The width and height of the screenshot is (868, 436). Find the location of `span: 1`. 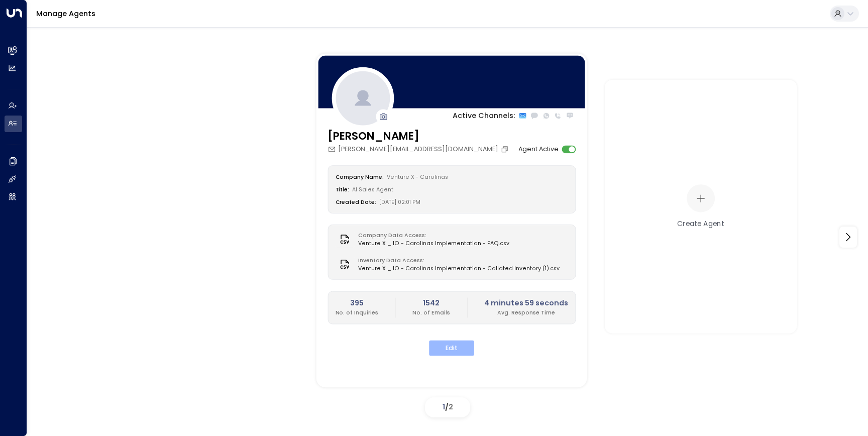

span: 1 is located at coordinates (444, 407).